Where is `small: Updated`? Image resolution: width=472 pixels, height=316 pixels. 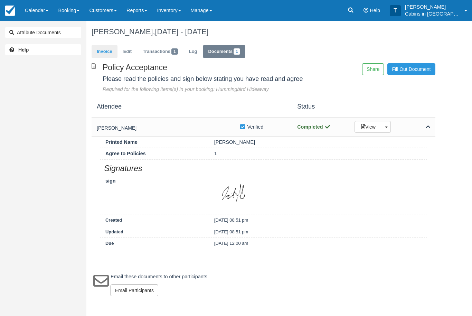 small: Updated is located at coordinates (114, 231).